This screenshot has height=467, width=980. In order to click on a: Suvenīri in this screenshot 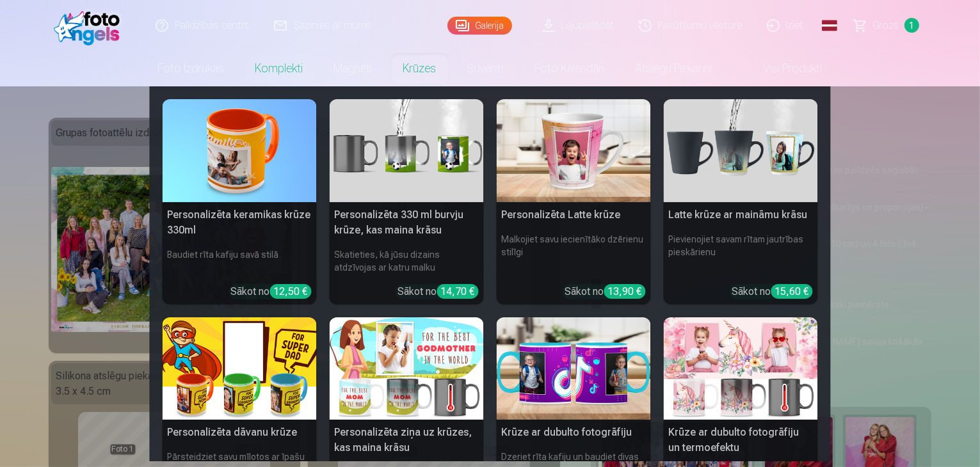, I will do `click(486, 68)`.